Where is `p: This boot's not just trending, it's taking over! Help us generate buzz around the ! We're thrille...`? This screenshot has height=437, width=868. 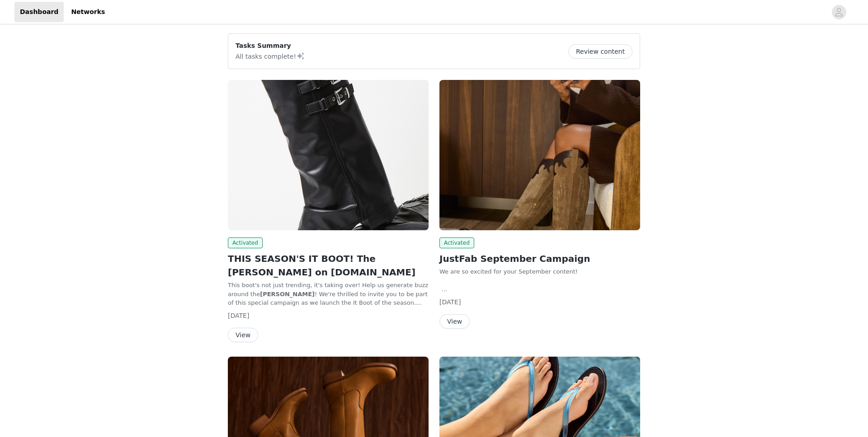 p: This boot's not just trending, it's taking over! Help us generate buzz around the ! We're thrille... is located at coordinates (328, 295).